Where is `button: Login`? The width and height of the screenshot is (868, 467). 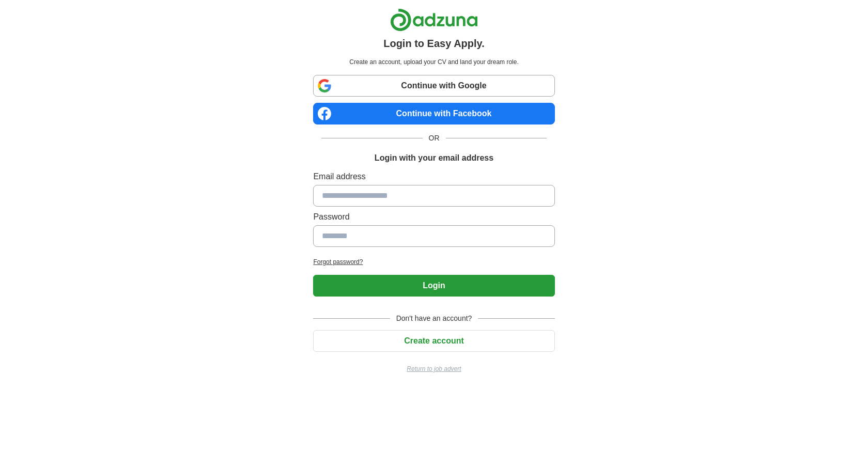
button: Login is located at coordinates (433, 286).